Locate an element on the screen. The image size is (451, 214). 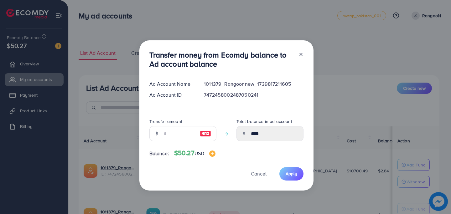
h3: Transfer money from Ecomdy balance to Ad account balance is located at coordinates (221, 59).